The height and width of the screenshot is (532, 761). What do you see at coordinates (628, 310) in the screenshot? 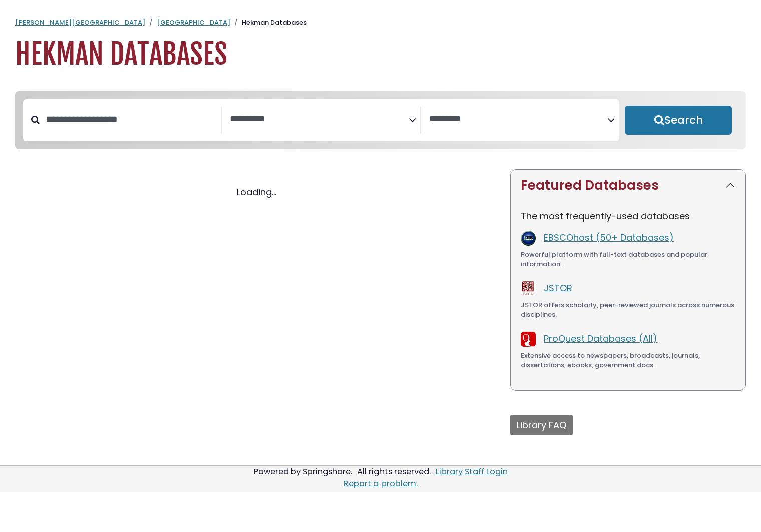
I see `div: JSTOR offers scholarly, peer-reviewed journals across numerous disciplines.` at bounding box center [628, 310].